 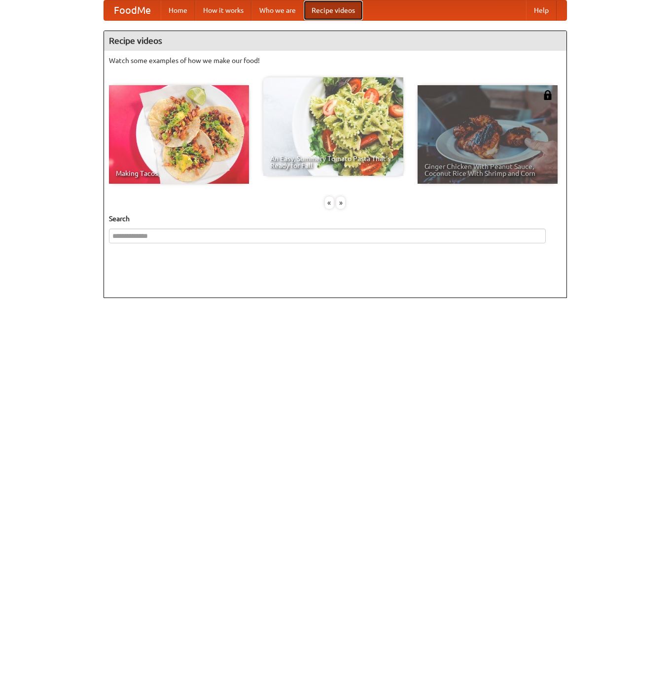 I want to click on a: Making Tacos, so click(x=179, y=135).